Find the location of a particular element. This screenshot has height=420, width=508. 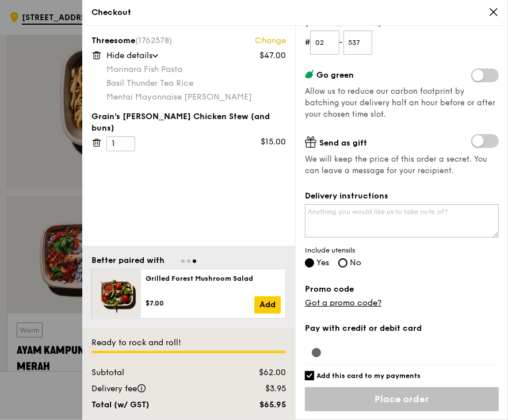

input: Unit is located at coordinates (358, 42).